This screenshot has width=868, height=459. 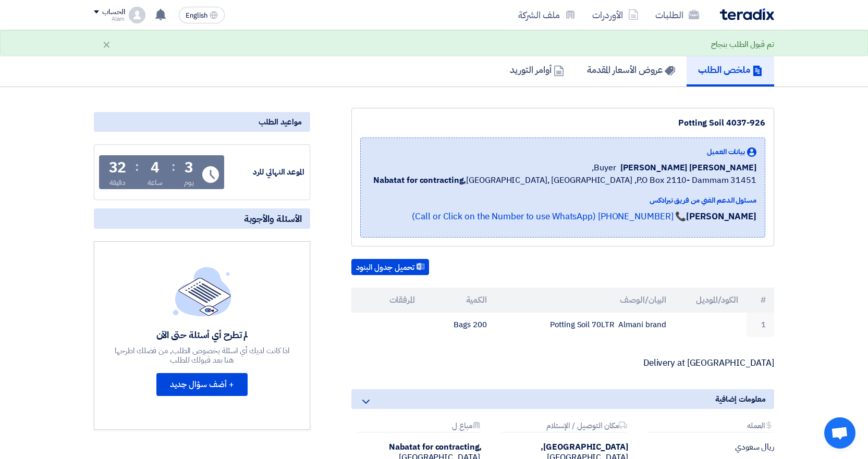 What do you see at coordinates (760, 325) in the screenshot?
I see `td: 1` at bounding box center [760, 325].